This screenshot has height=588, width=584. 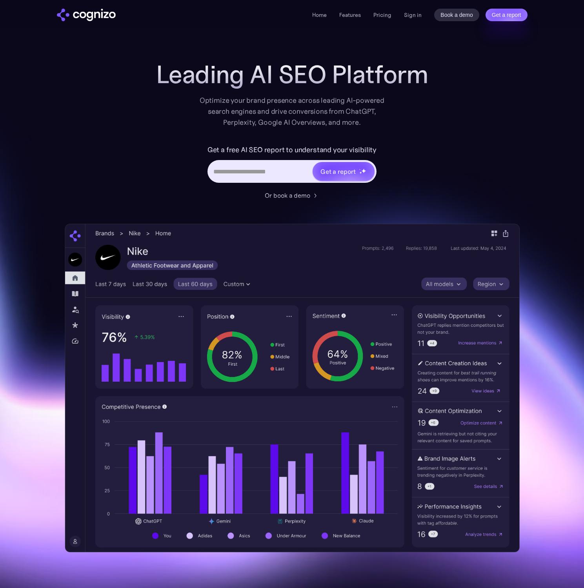 What do you see at coordinates (292, 111) in the screenshot?
I see `div: Optimize your brand presence across leading AI-powered search engines and drive conversions from ...` at bounding box center [292, 111].